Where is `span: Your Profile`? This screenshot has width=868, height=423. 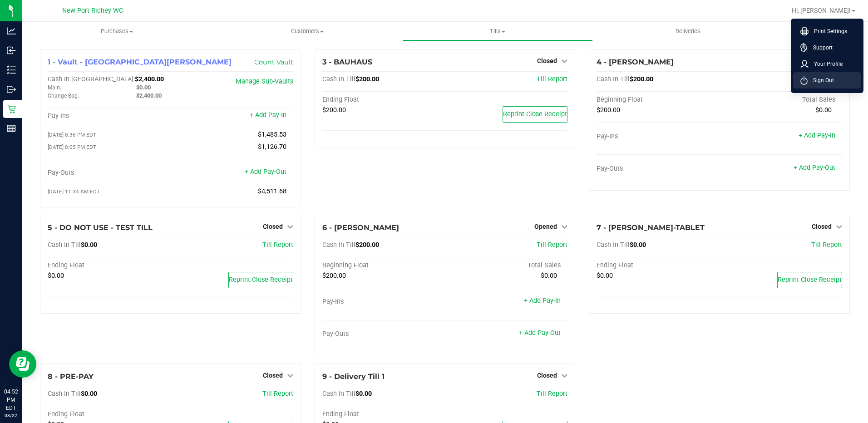
span: Your Profile is located at coordinates (825, 64).